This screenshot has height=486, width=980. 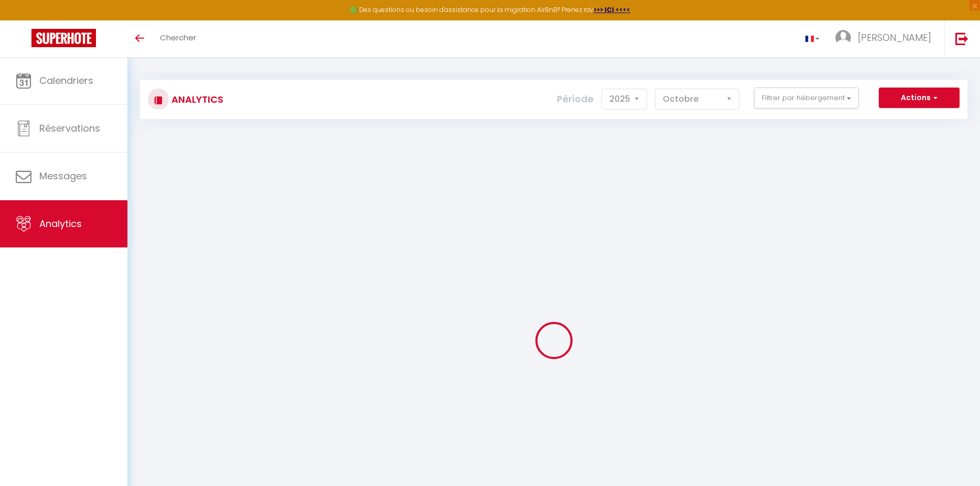 What do you see at coordinates (806, 98) in the screenshot?
I see `button: Filtrer par hébergement` at bounding box center [806, 98].